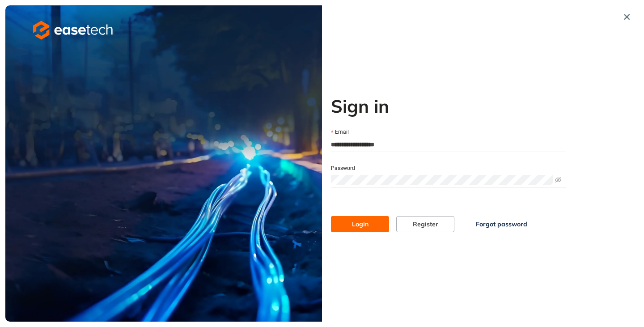 The width and height of the screenshot is (644, 327). Describe the element at coordinates (164, 163) in the screenshot. I see `img: cover image` at that location.